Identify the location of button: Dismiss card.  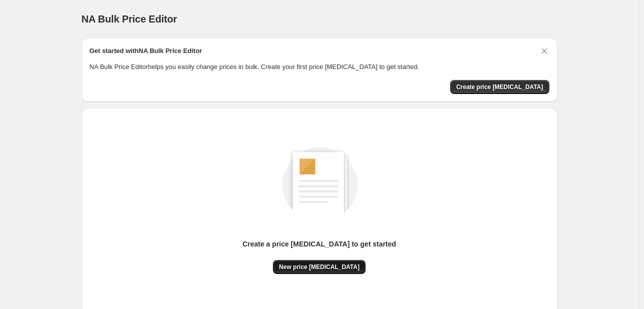
(545, 51).